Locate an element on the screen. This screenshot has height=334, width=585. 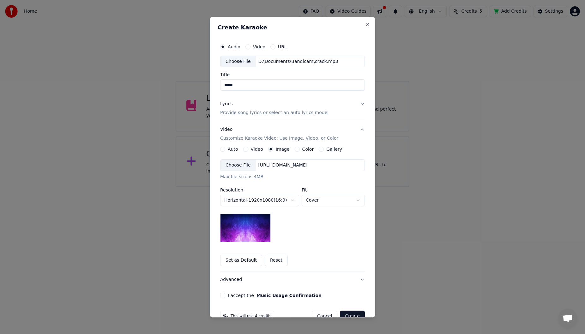
label: Resolution is located at coordinates (259, 190).